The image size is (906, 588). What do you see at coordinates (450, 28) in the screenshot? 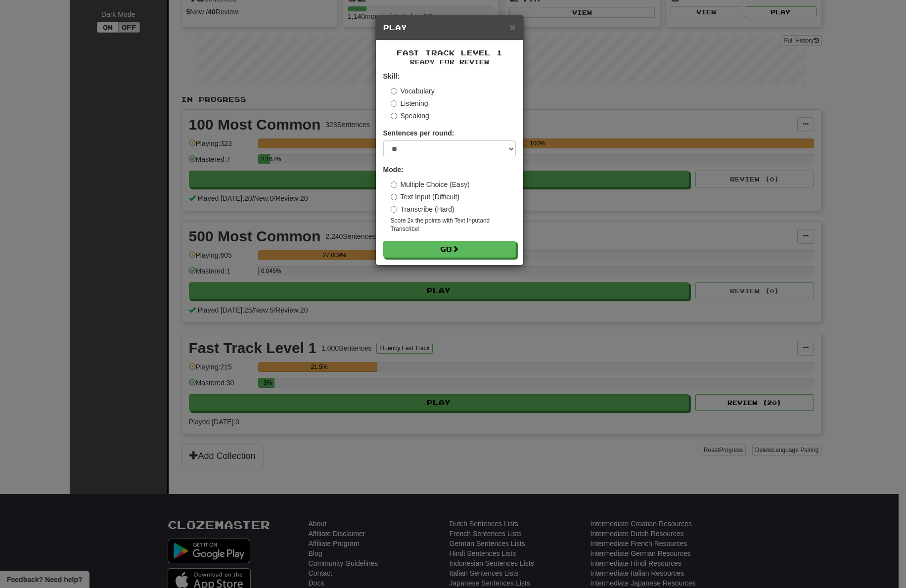
I see `h5: Play` at bounding box center [450, 28].